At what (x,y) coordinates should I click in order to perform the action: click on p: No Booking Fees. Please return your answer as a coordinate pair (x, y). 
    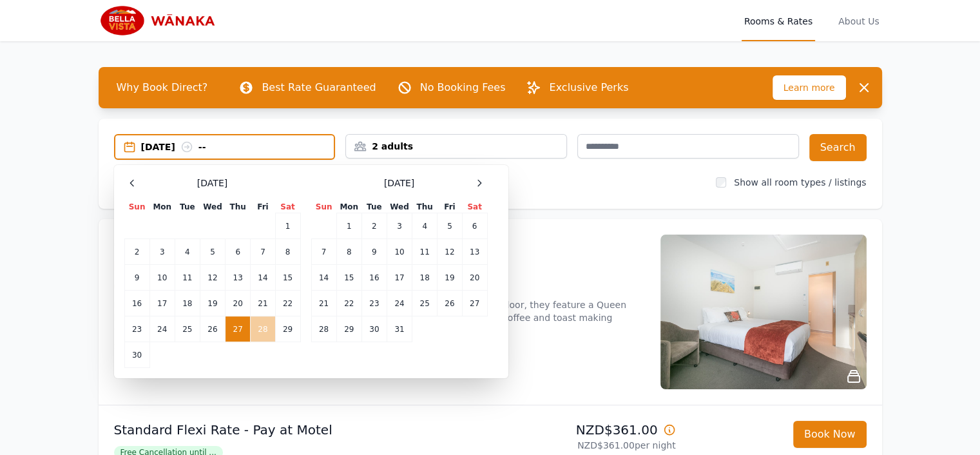
    Looking at the image, I should click on (463, 87).